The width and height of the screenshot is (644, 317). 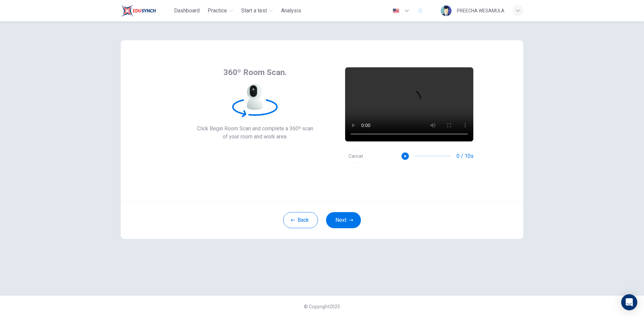 What do you see at coordinates (217, 11) in the screenshot?
I see `span: Practice` at bounding box center [217, 11].